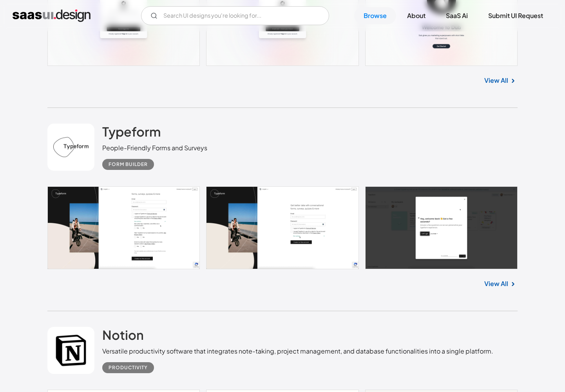 The image size is (565, 392). Describe the element at coordinates (123, 336) in the screenshot. I see `a: Notion` at that location.